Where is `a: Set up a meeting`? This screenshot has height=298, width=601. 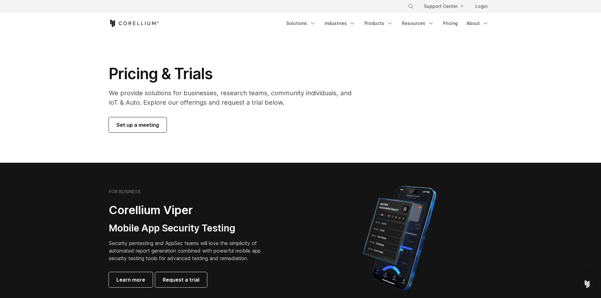 a: Set up a meeting is located at coordinates (137, 125).